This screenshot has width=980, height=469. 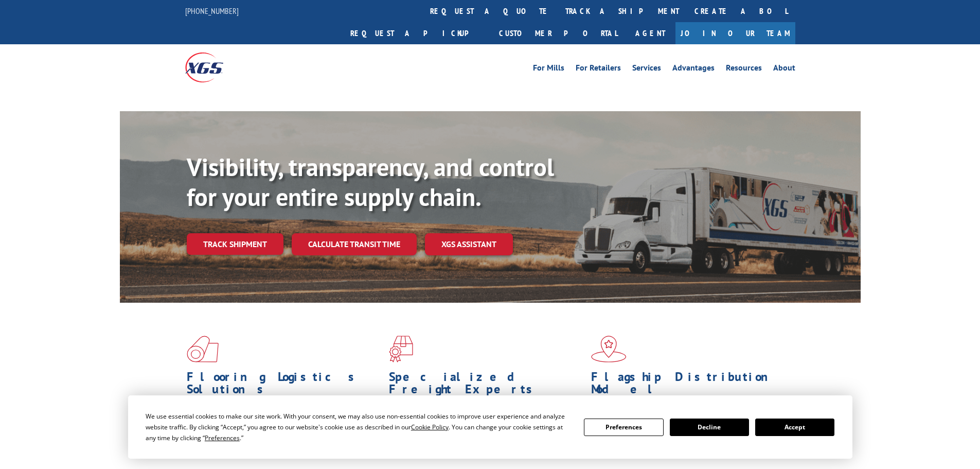 I want to click on a: About, so click(x=784, y=69).